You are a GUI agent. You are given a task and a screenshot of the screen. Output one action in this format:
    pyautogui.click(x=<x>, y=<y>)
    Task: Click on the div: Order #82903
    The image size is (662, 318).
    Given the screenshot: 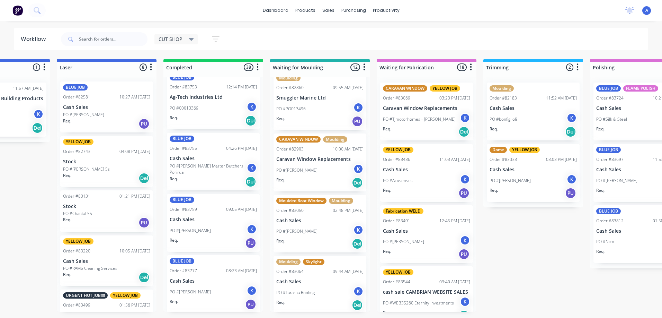 What is the action you would take?
    pyautogui.click(x=290, y=149)
    